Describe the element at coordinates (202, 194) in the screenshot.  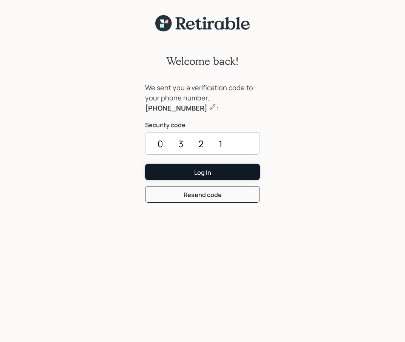
I see `button: Resend code` at that location.